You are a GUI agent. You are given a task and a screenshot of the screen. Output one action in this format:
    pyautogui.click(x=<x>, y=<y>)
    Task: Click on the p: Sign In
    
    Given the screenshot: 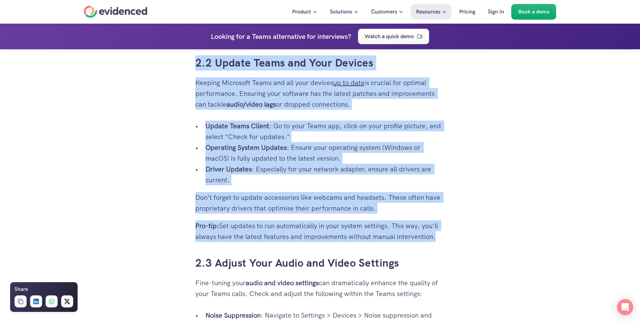 What is the action you would take?
    pyautogui.click(x=496, y=12)
    